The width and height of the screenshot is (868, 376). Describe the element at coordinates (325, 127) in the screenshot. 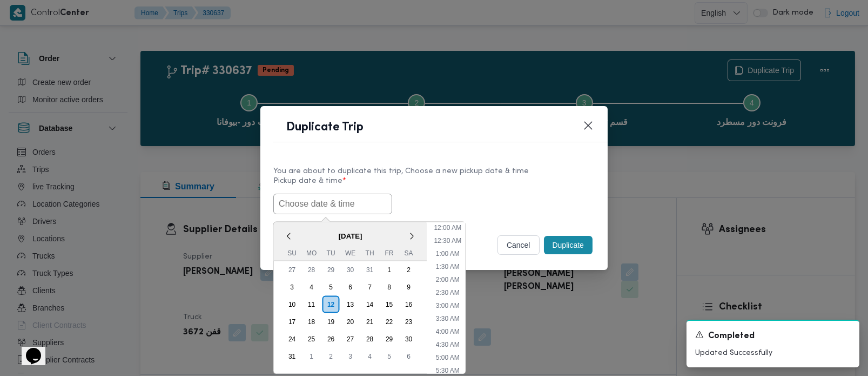

I see `h1: Duplicate Trip` at that location.